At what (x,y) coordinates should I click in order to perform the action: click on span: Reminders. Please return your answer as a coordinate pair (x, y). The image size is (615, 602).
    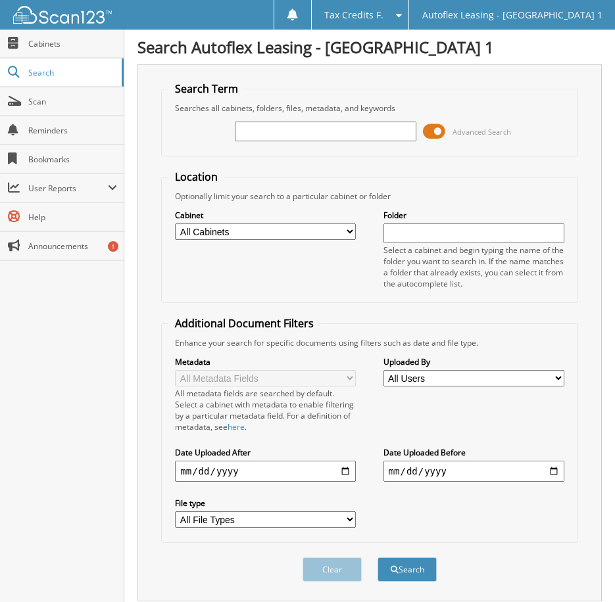
    Looking at the image, I should click on (72, 130).